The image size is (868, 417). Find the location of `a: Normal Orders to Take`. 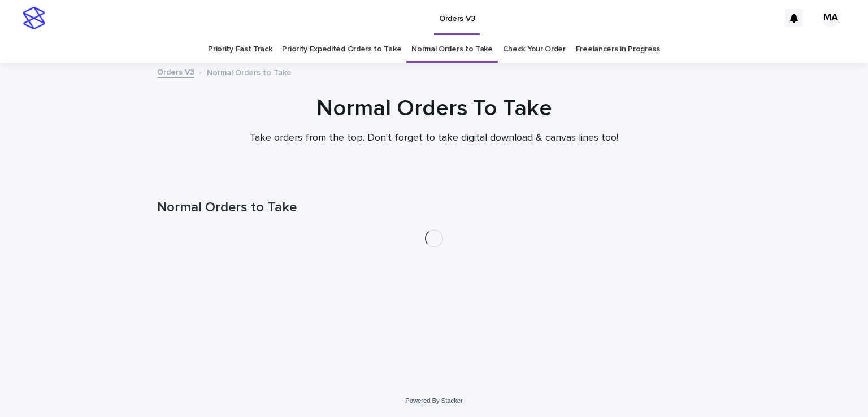

a: Normal Orders to Take is located at coordinates (452, 49).